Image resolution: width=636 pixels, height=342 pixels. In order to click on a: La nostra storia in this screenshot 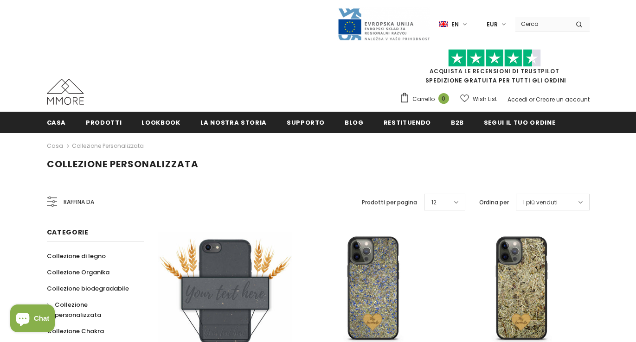, I will do `click(233, 122)`.